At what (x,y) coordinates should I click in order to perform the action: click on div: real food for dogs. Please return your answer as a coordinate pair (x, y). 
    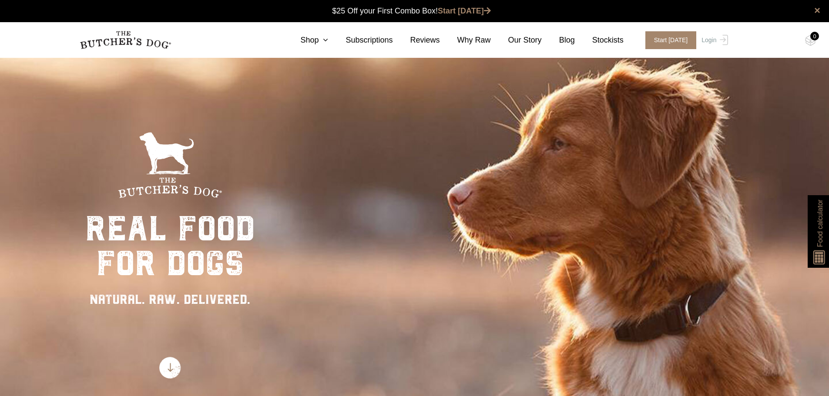
    Looking at the image, I should click on (170, 246).